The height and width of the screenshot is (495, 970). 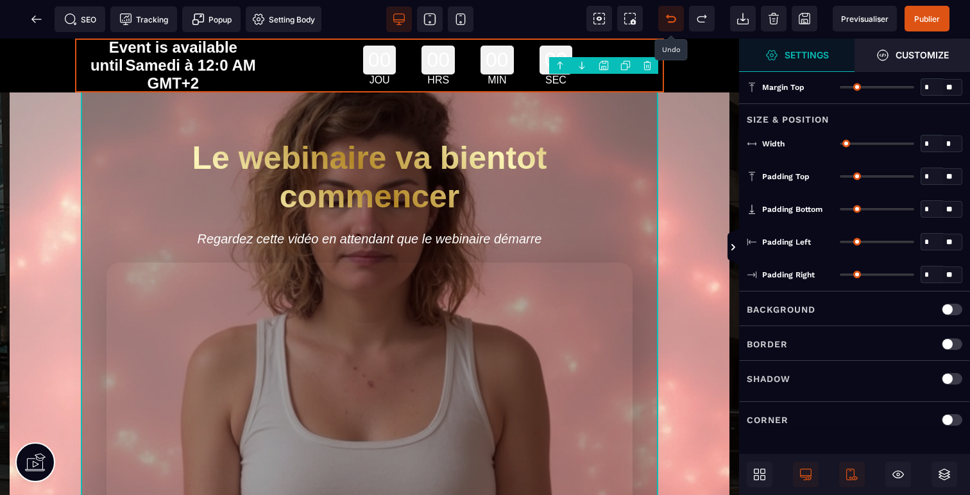 I want to click on span: Setting Body, so click(x=284, y=19).